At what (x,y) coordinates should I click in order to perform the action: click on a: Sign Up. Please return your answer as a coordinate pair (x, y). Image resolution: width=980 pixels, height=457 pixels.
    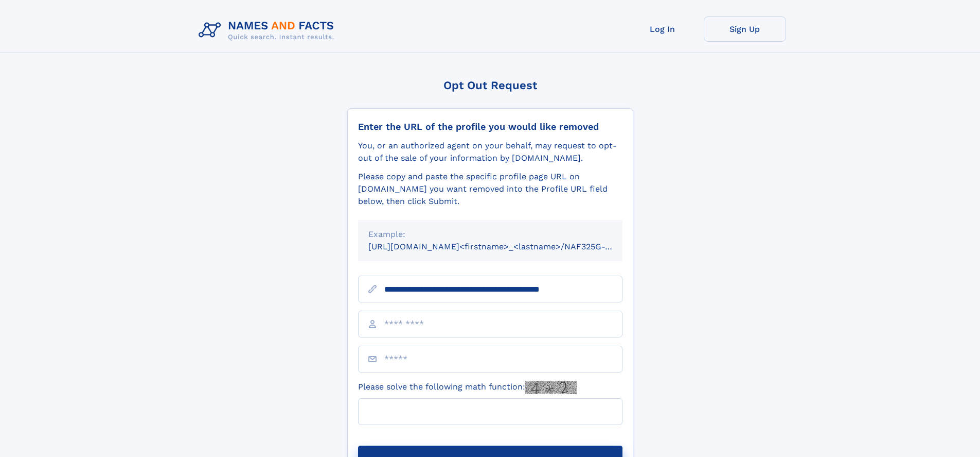
    Looking at the image, I should click on (745, 29).